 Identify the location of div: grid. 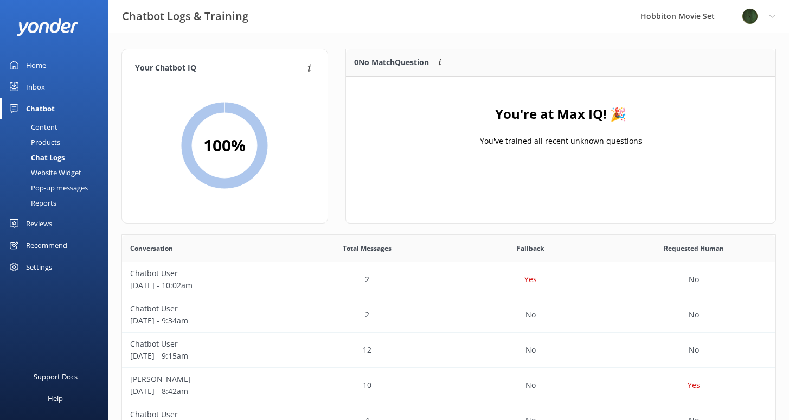
(560, 131).